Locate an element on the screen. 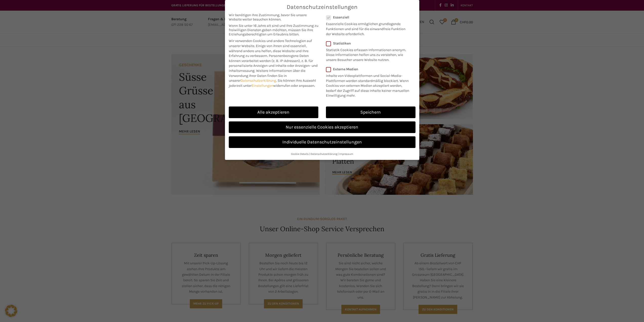 This screenshot has height=322, width=644. span: Sie können Ihre Auswahl jederzeit unter widerrufen oder anpassen. is located at coordinates (272, 83).